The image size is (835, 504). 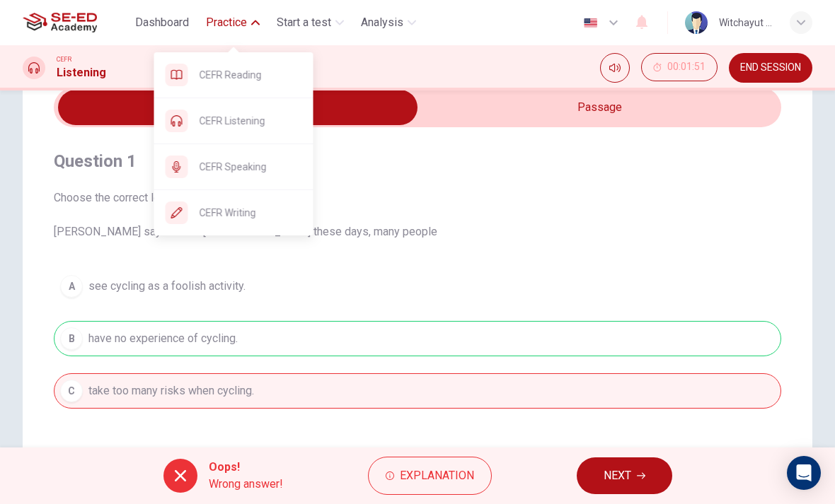 I want to click on button: Explanation, so click(x=429, y=476).